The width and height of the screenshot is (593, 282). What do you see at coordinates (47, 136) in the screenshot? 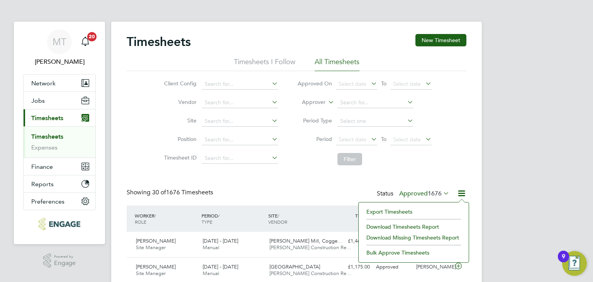
I see `a: Timesheets` at bounding box center [47, 136].